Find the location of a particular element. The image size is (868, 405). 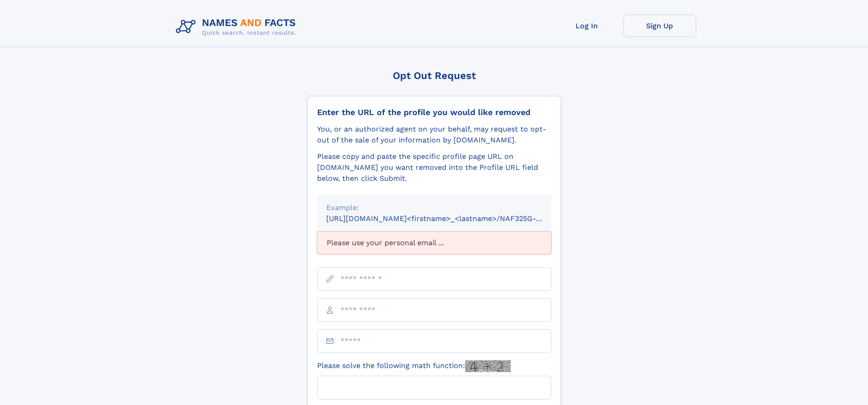

a: Log In is located at coordinates (587, 25).